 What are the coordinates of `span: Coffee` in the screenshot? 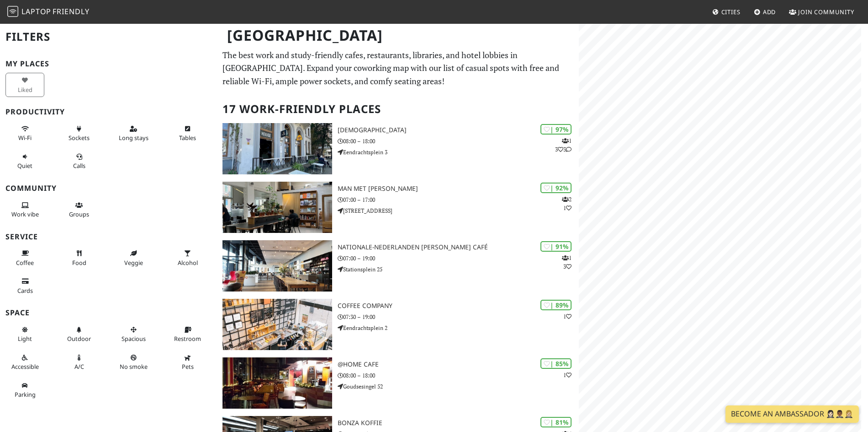 It's located at (24, 263).